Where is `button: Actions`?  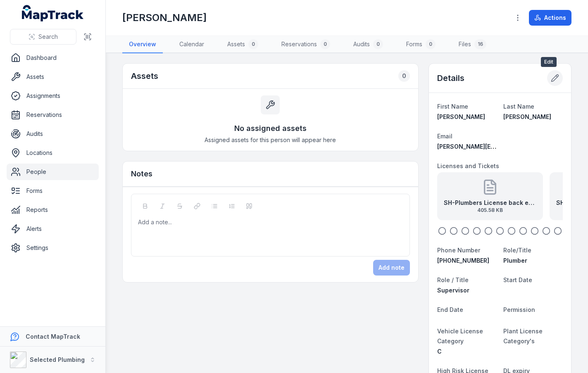
button: Actions is located at coordinates (550, 18).